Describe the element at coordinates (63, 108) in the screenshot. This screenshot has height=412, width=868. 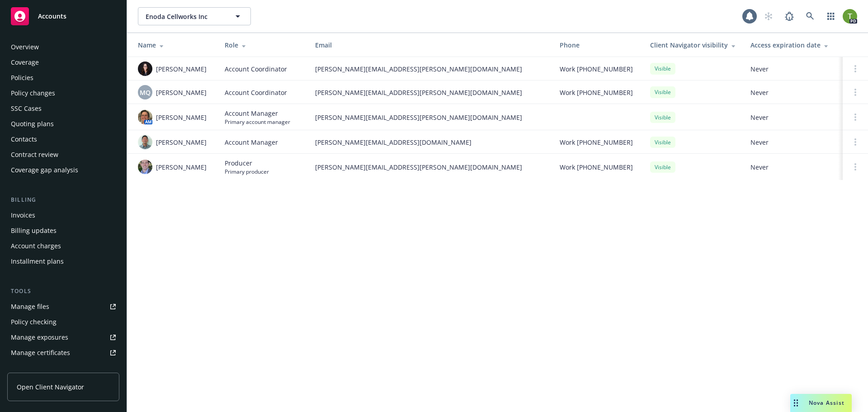
I see `a: SSC Cases` at that location.